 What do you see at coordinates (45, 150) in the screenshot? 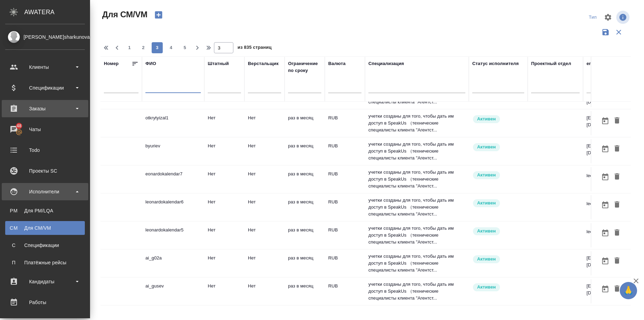
I see `a: Todo` at bounding box center [45, 150].